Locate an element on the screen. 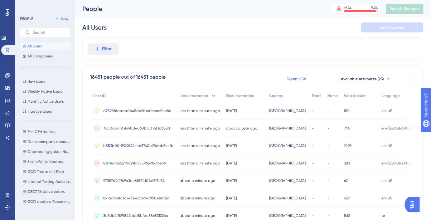 The width and height of the screenshot is (431, 220). span: Email is located at coordinates (316, 96).